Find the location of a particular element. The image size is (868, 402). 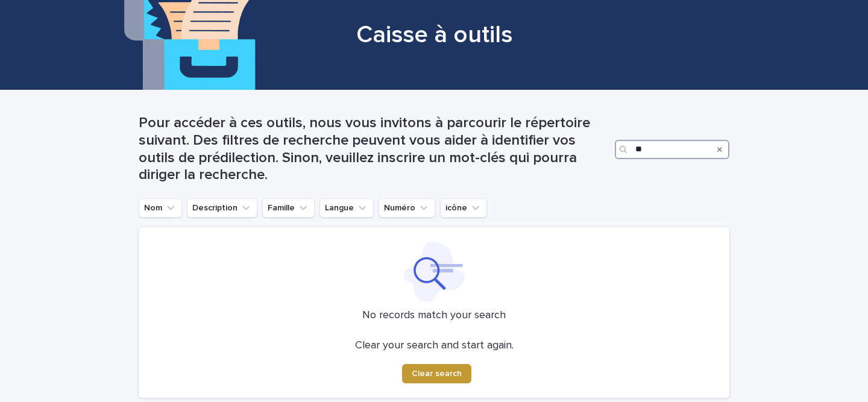

button: Numéro is located at coordinates (406, 208).